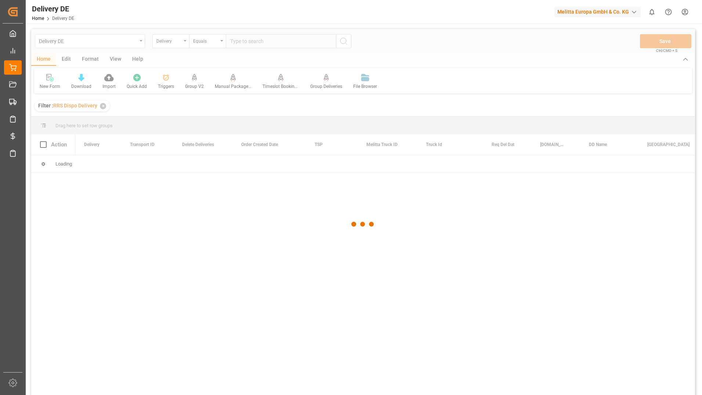 The image size is (702, 395). I want to click on button: show 0 new notifications, so click(652, 12).